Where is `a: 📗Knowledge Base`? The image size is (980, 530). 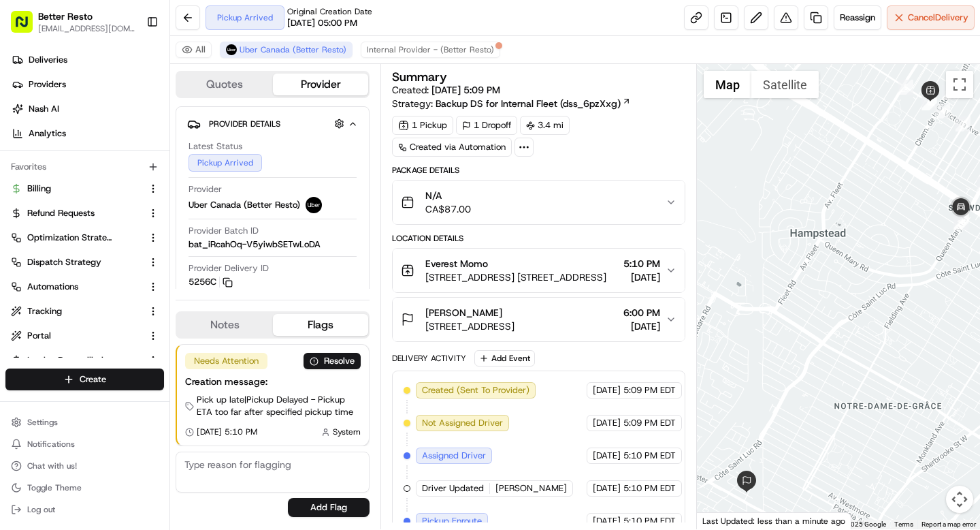 a: 📗Knowledge Base is located at coordinates (58, 311).